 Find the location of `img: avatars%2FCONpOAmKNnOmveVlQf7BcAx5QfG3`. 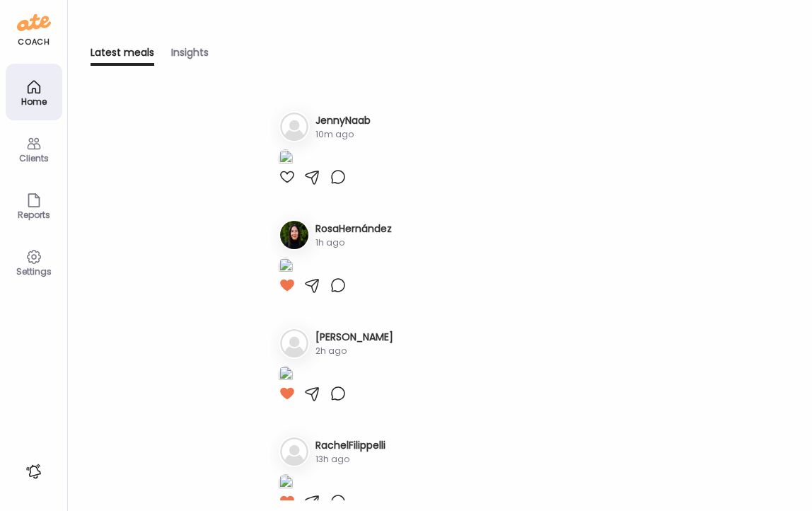

img: avatars%2FCONpOAmKNnOmveVlQf7BcAx5QfG3 is located at coordinates (294, 235).